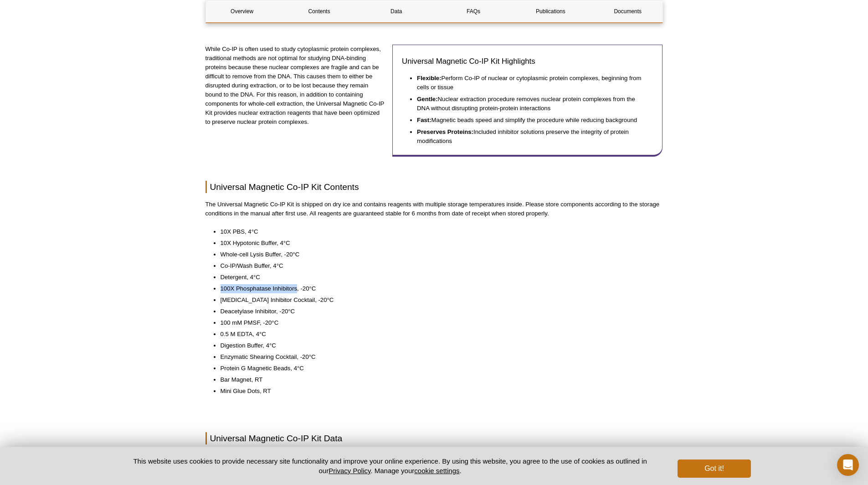 This screenshot has height=485, width=868. Describe the element at coordinates (390, 465) in the screenshot. I see `p: This website uses cookies to provide necessary site functionality and improve your online experie...` at that location.